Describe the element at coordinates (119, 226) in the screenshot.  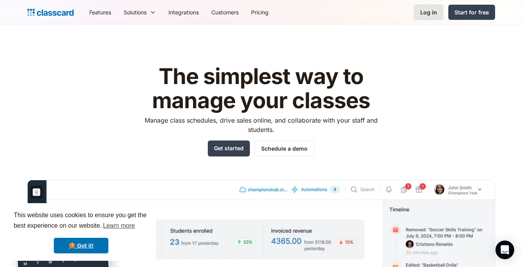
I see `a: learn more about cookies` at that location.